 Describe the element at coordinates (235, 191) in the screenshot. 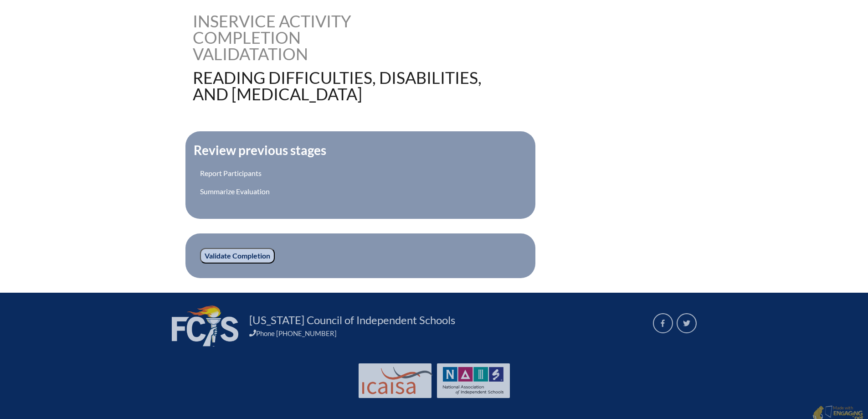

I see `a: Summarize Evaluation` at that location.